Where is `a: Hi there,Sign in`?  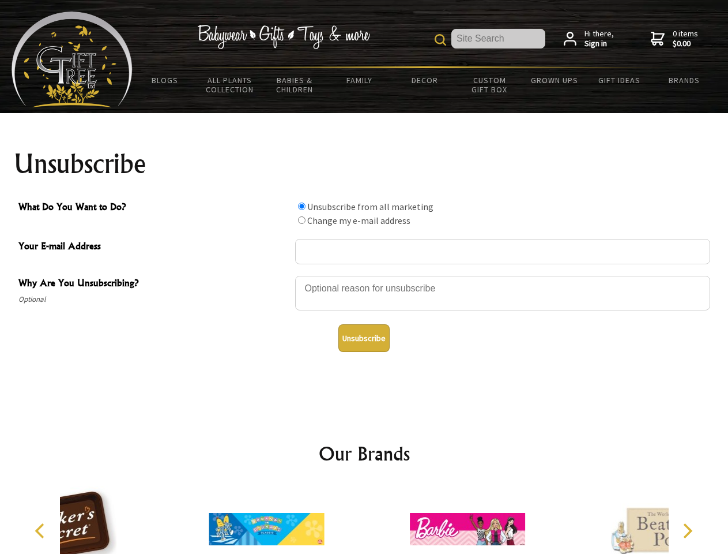
a: Hi there,Sign in is located at coordinates (589, 39).